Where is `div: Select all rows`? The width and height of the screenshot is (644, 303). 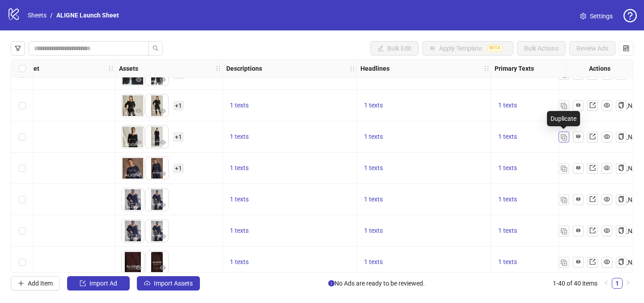 div: Select all rows is located at coordinates (22, 69).